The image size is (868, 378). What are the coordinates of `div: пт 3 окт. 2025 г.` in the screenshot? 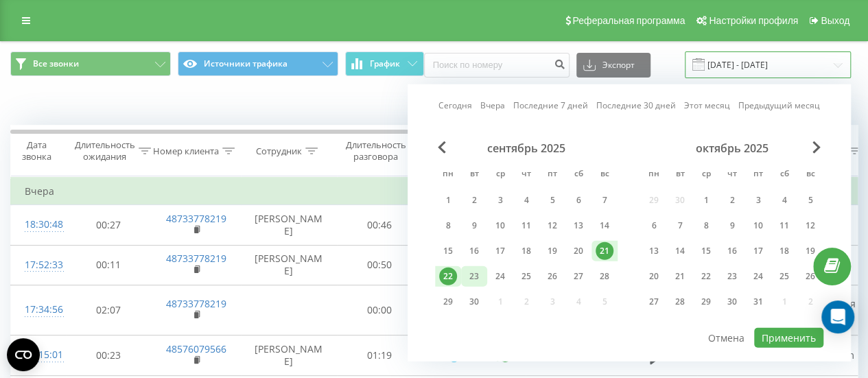 It's located at (758, 200).